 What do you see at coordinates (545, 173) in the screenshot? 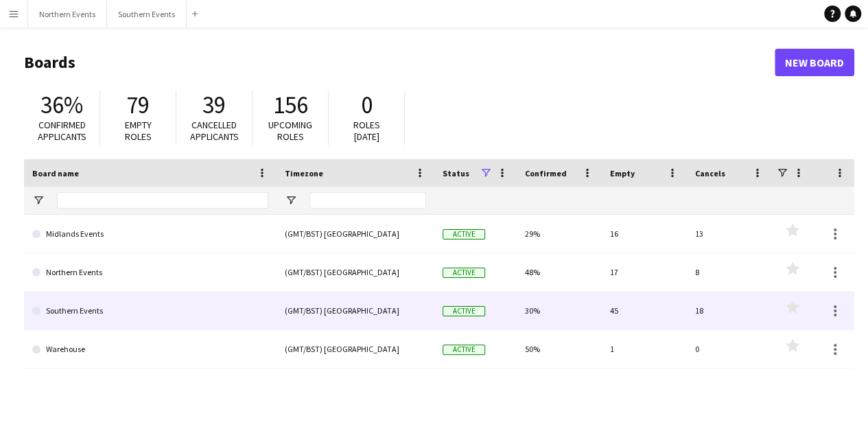
I see `span: Confirmed` at bounding box center [545, 173].